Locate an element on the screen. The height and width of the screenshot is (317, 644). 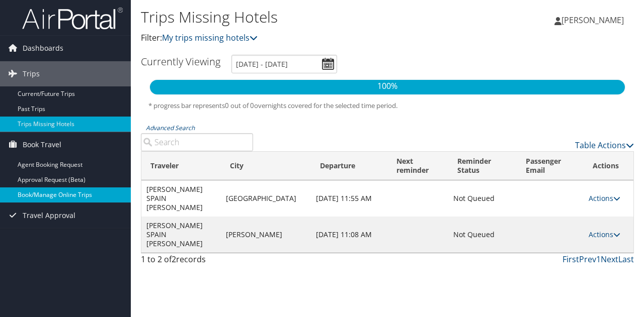
h1: Trips Missing Hotels is located at coordinates (305, 17).